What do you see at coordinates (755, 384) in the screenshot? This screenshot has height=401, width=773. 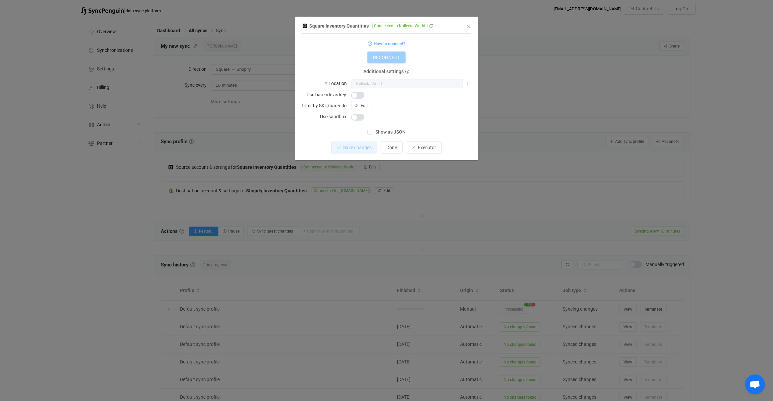 I see `a: Open chat` at bounding box center [755, 384].